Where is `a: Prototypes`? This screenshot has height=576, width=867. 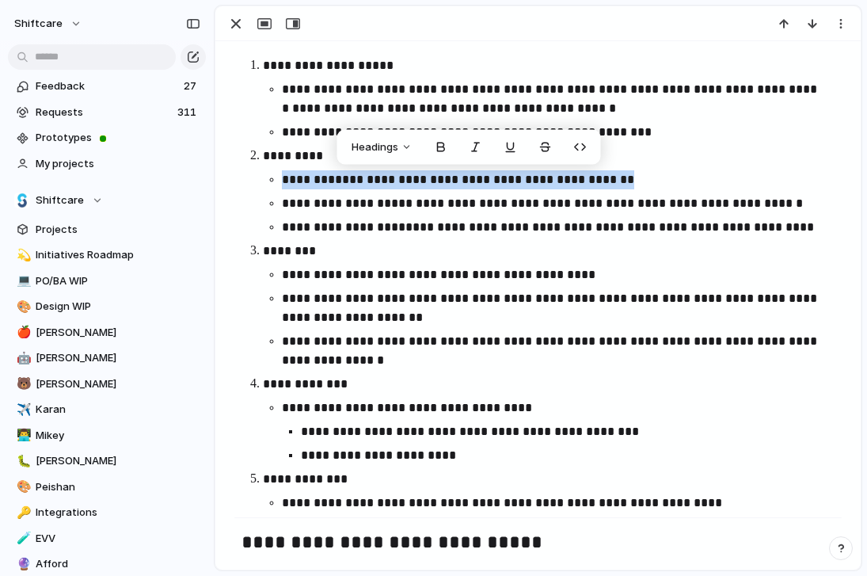 a: Prototypes is located at coordinates (107, 138).